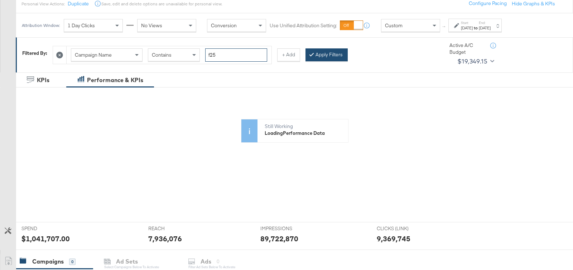  Describe the element at coordinates (152, 25) in the screenshot. I see `span: No Views` at that location.